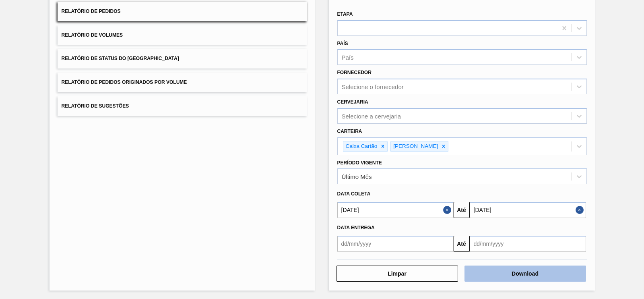 This screenshot has width=644, height=299. I want to click on div: Caixa Cartão, so click(361, 146).